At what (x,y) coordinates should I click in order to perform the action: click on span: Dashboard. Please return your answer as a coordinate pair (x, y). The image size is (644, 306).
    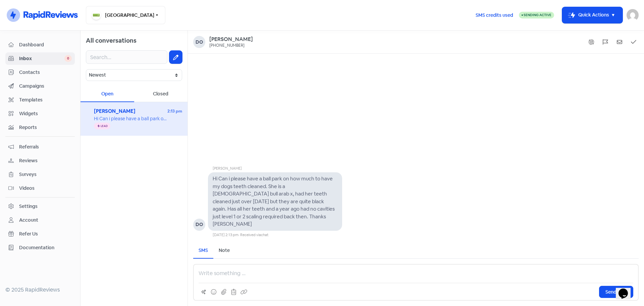
    Looking at the image, I should click on (45, 45).